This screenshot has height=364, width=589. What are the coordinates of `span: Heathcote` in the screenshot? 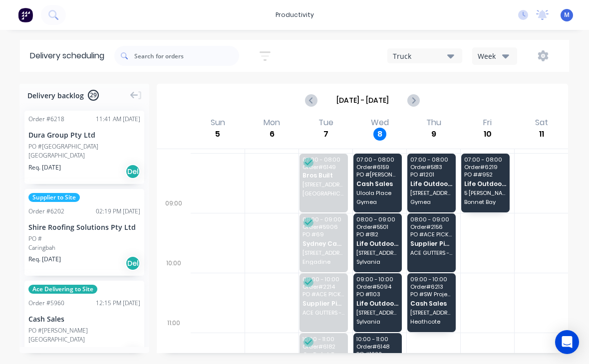 It's located at (431, 322).